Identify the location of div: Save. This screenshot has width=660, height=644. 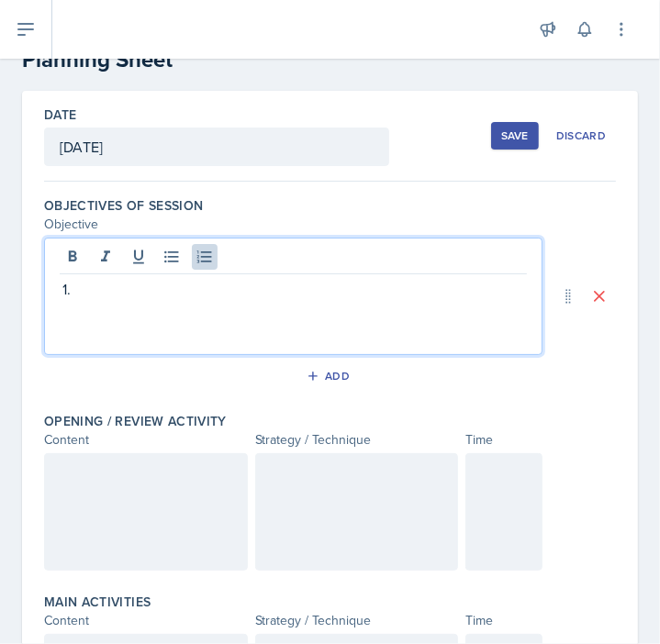
(515, 136).